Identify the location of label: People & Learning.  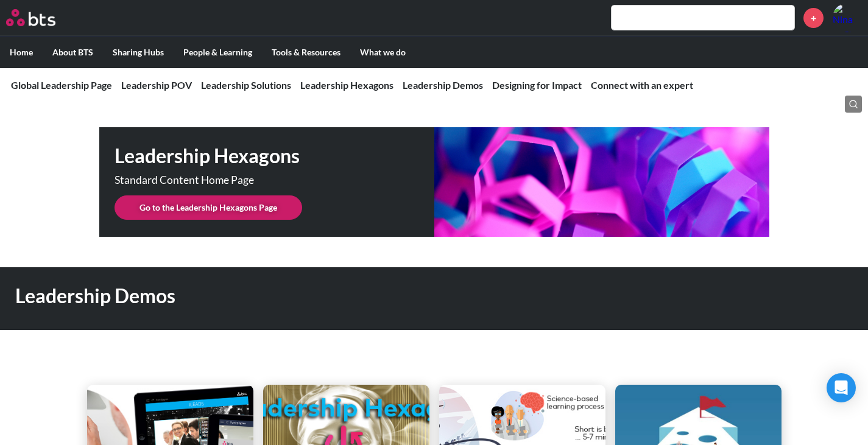
(217, 52).